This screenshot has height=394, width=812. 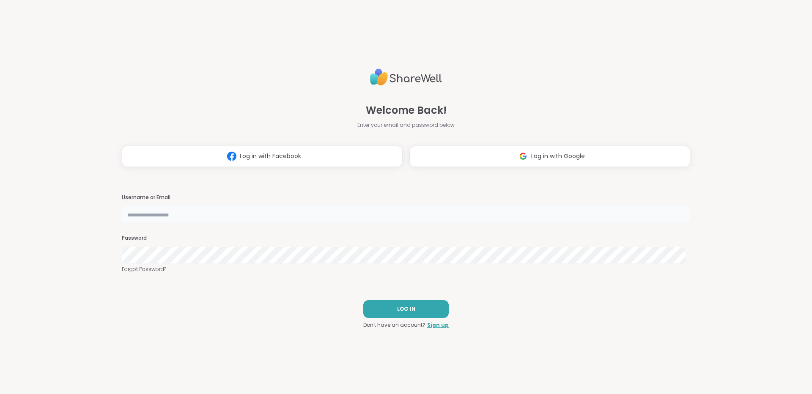 What do you see at coordinates (406, 309) in the screenshot?
I see `button: LOG IN` at bounding box center [406, 309].